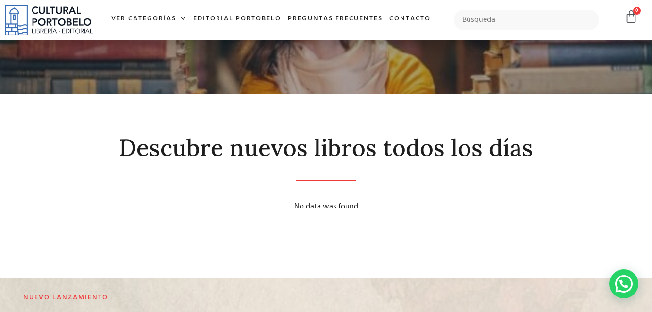  What do you see at coordinates (335, 19) in the screenshot?
I see `a: Preguntas frecuentes` at bounding box center [335, 19].